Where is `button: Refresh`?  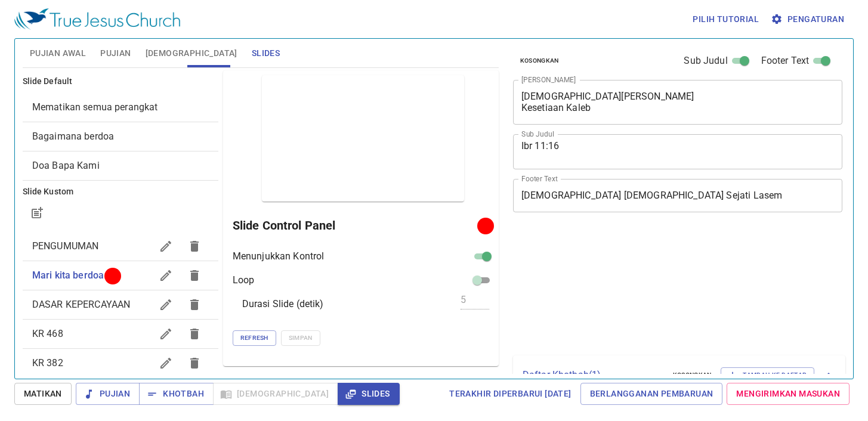 button: Refresh is located at coordinates (254, 339).